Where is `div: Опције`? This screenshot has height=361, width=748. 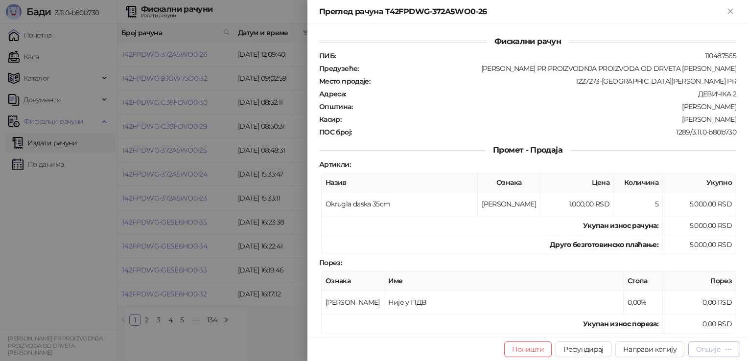 div: Опције is located at coordinates (708, 349).